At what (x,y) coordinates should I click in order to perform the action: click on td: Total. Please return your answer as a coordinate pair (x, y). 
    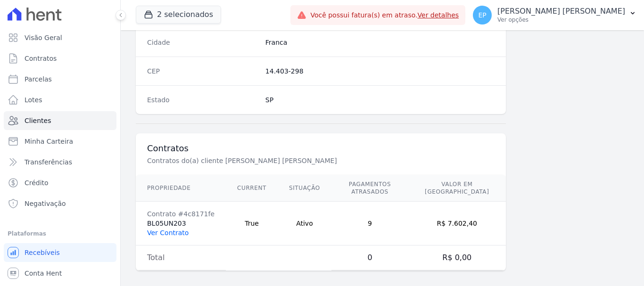
    Looking at the image, I should click on (181, 258).